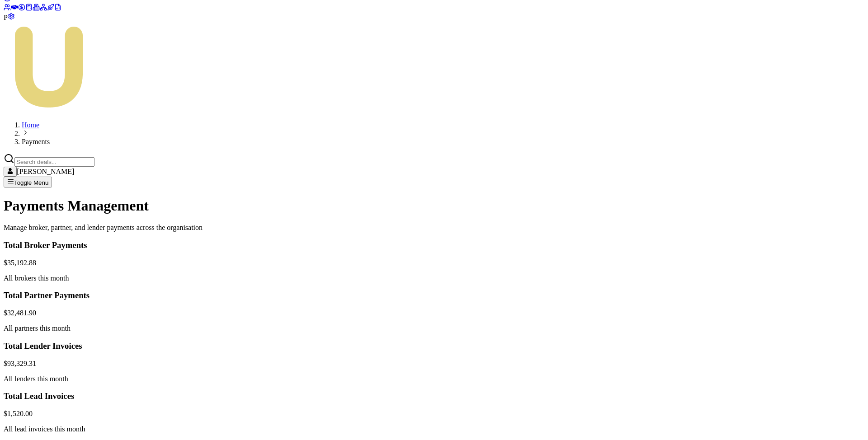 The width and height of the screenshot is (868, 440). I want to click on span: P, so click(5, 18).